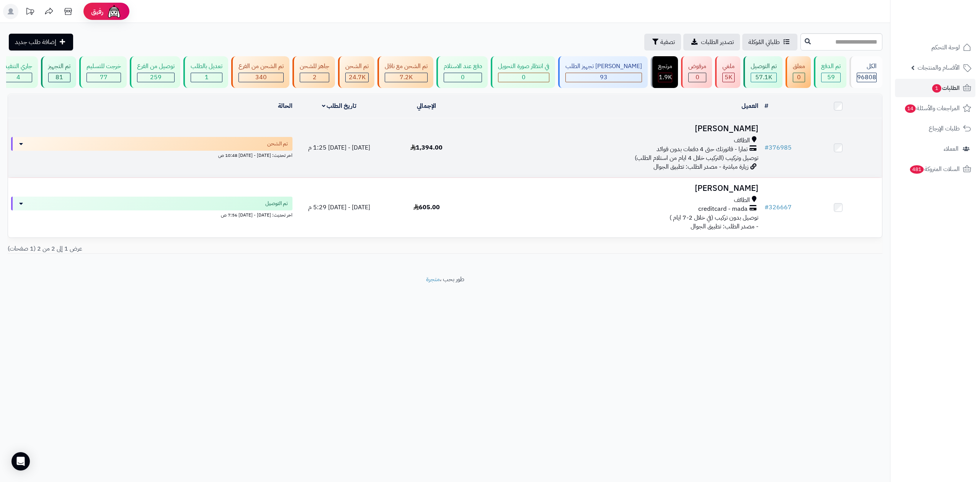 The image size is (980, 482). What do you see at coordinates (155, 78) in the screenshot?
I see `span: 259` at bounding box center [155, 78].